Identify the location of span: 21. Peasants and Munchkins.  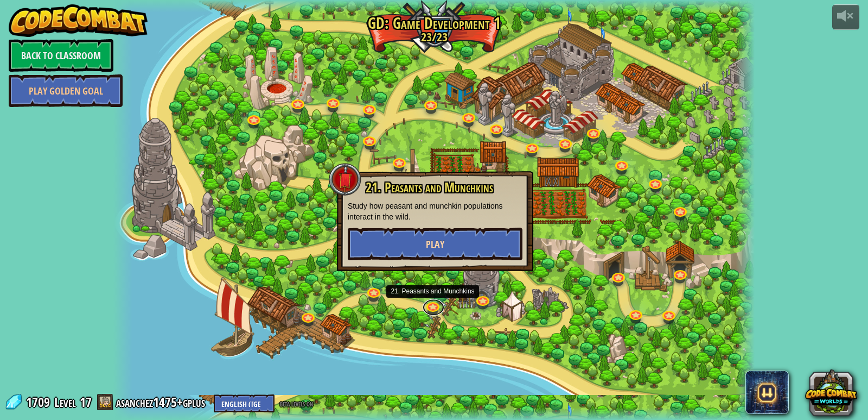
(429, 187).